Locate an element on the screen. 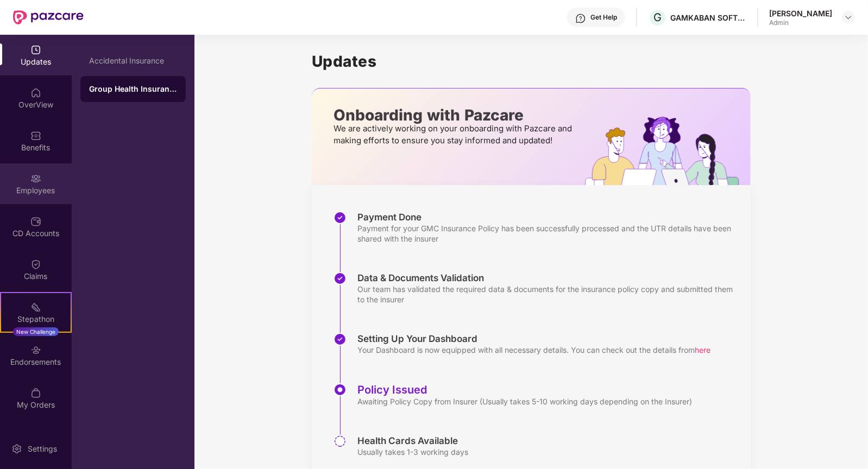 This screenshot has height=469, width=868. div: Payment Done is located at coordinates (549, 217).